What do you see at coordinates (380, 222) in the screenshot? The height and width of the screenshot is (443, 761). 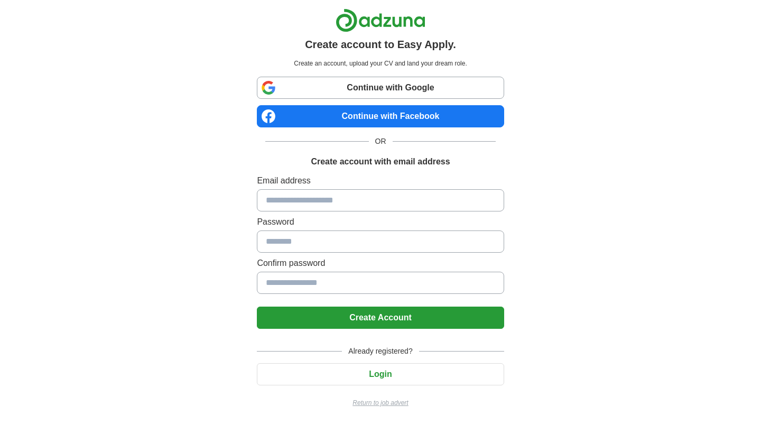 I see `label: Password` at bounding box center [380, 222].